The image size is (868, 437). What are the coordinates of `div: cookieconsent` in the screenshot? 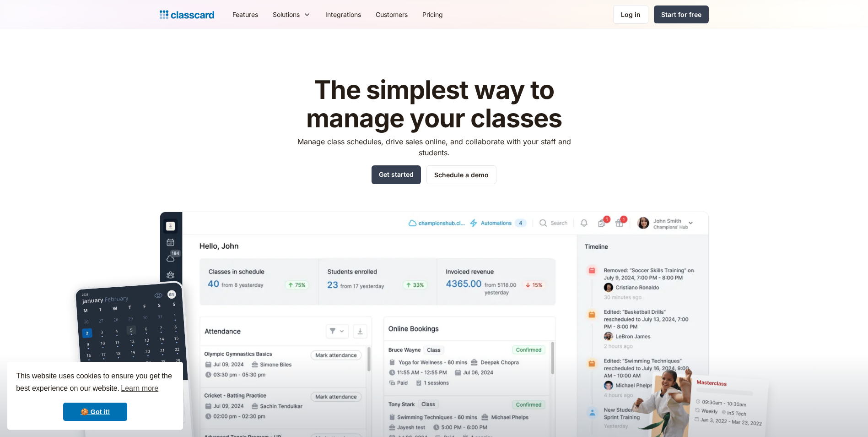 It's located at (95, 396).